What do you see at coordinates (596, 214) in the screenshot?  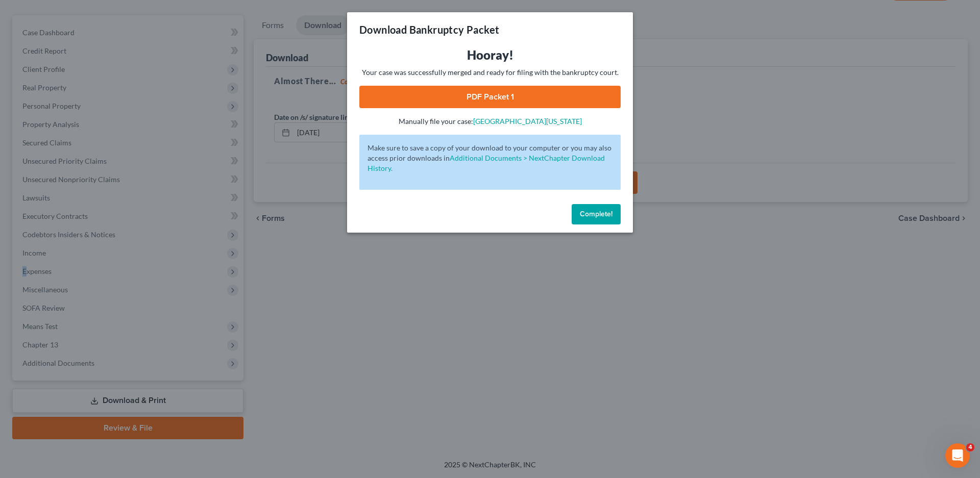 I see `span: Complete!` at bounding box center [596, 214].